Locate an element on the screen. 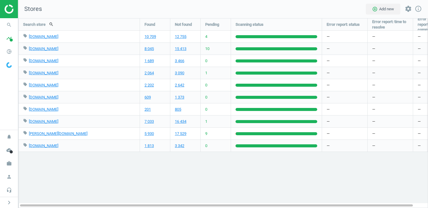  i: notifications is located at coordinates (9, 137).